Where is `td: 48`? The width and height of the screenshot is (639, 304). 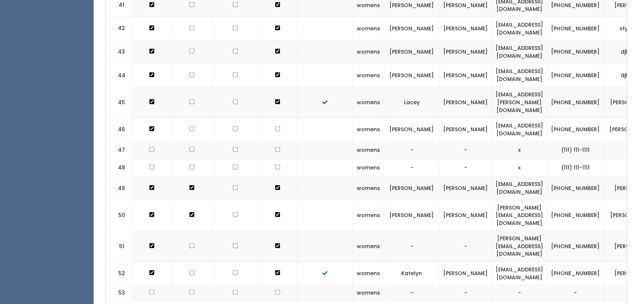
td: 48 is located at coordinates (119, 167).